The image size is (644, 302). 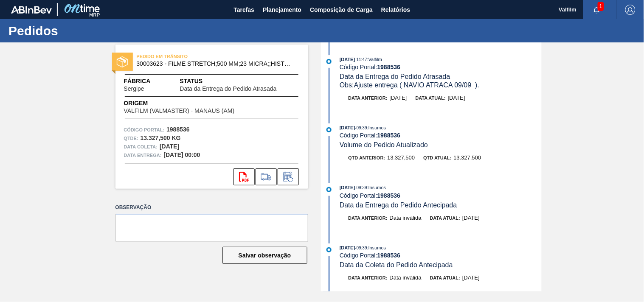 What do you see at coordinates (342, 10) in the screenshot?
I see `span: Composição de Carga` at bounding box center [342, 10].